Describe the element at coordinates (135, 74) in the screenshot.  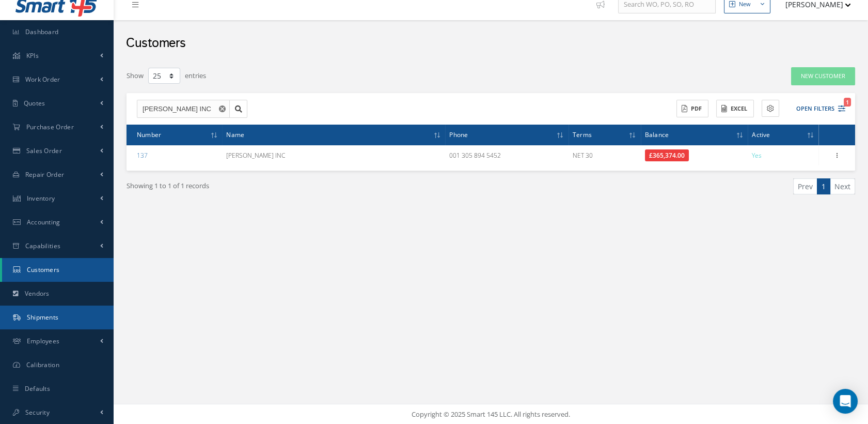
I see `label: Show` at that location.